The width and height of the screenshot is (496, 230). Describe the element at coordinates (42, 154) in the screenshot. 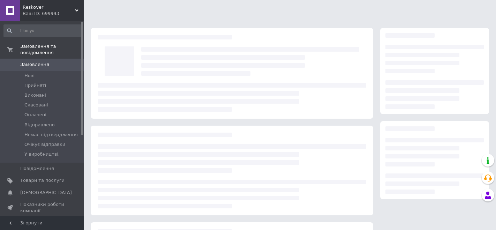

I see `span: У виробництві.` at that location.